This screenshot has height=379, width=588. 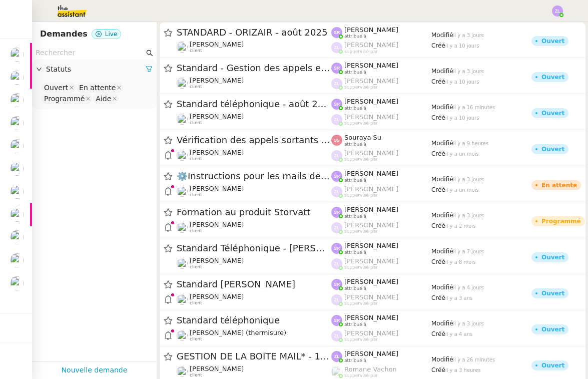 What do you see at coordinates (459, 298) in the screenshot?
I see `span: il y a 3 ans` at bounding box center [459, 298].